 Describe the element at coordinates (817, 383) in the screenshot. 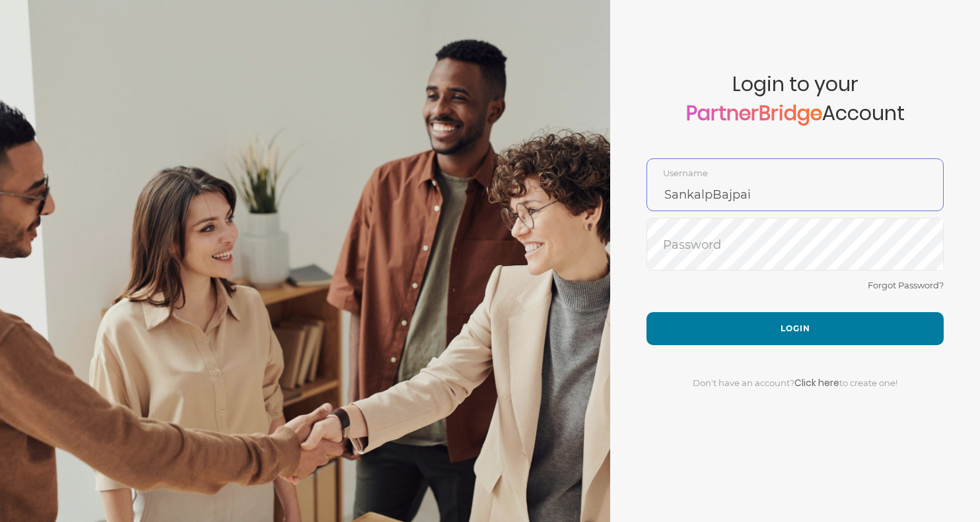

I see `a: Click here` at that location.